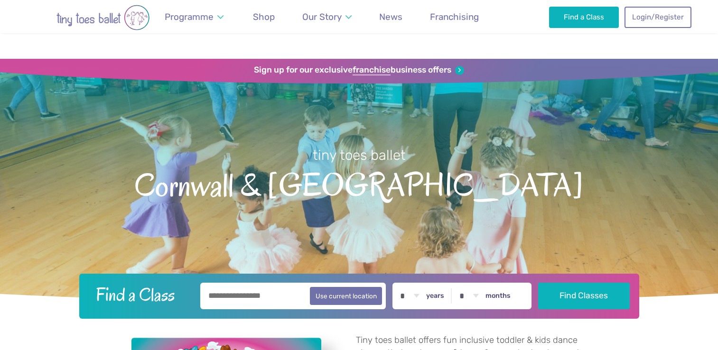 This screenshot has width=718, height=350. Describe the element at coordinates (658, 17) in the screenshot. I see `a: Login/Register` at that location.